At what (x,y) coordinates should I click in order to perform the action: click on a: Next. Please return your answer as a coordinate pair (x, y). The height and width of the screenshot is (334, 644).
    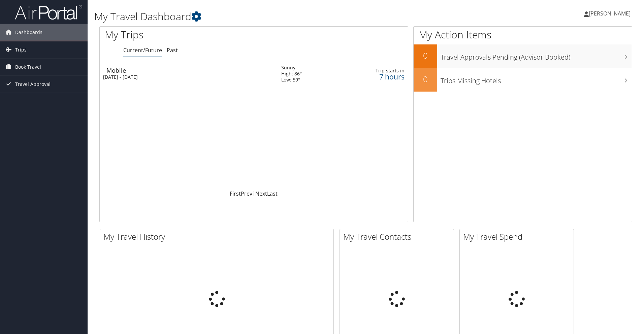
    Looking at the image, I should click on (261, 194).